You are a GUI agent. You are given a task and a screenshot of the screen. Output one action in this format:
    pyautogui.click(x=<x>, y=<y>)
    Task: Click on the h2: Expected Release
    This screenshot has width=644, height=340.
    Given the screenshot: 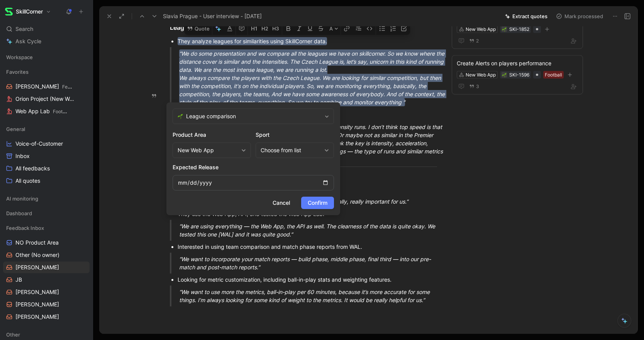 What is the action you would take?
    pyautogui.click(x=253, y=167)
    